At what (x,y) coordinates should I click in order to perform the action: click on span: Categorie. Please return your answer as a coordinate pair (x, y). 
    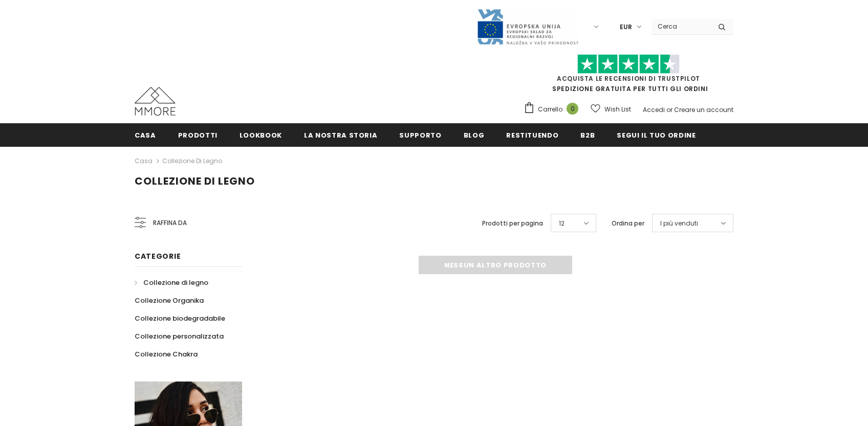
    Looking at the image, I should click on (157, 256).